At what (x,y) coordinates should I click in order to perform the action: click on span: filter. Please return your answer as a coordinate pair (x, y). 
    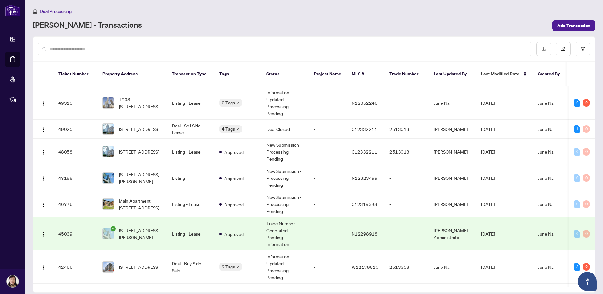
    Looking at the image, I should click on (583, 49).